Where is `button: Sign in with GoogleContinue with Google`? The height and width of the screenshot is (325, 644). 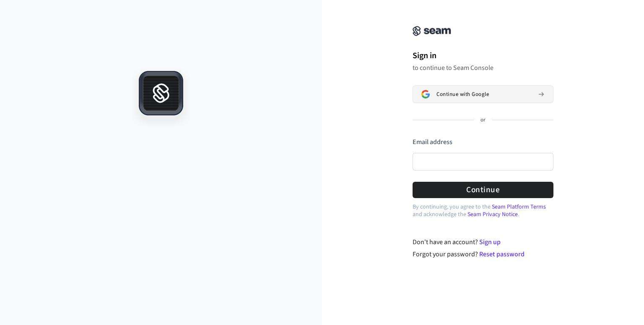
button: Sign in with GoogleContinue with Google is located at coordinates (483, 94).